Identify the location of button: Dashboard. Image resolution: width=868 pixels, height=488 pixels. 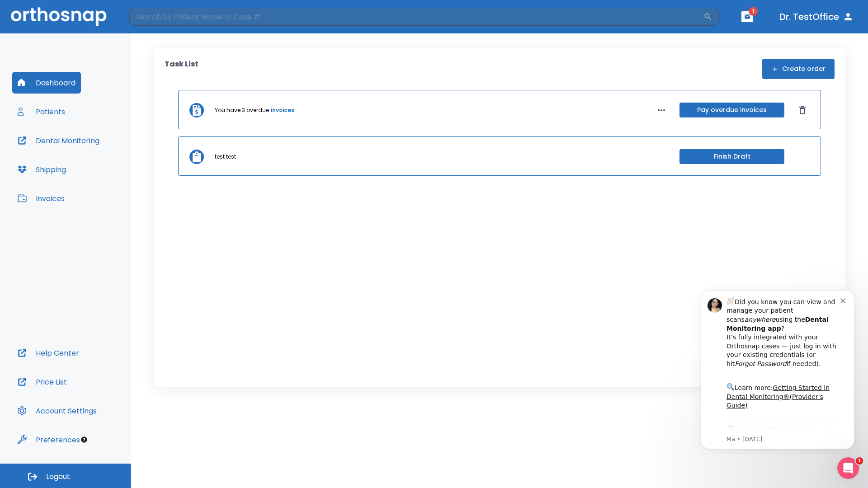
(46, 82).